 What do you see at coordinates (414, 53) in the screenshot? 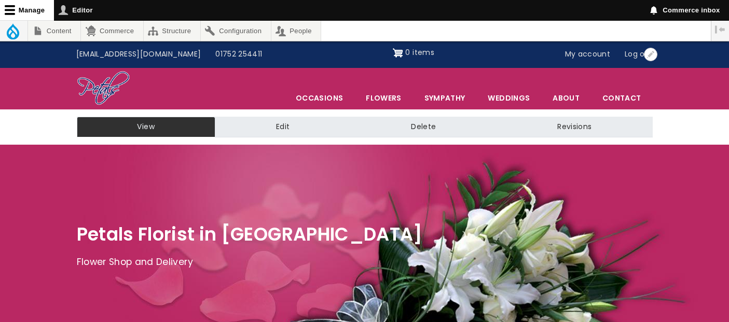
I see `a: Shopping cart 0 items` at bounding box center [414, 53].